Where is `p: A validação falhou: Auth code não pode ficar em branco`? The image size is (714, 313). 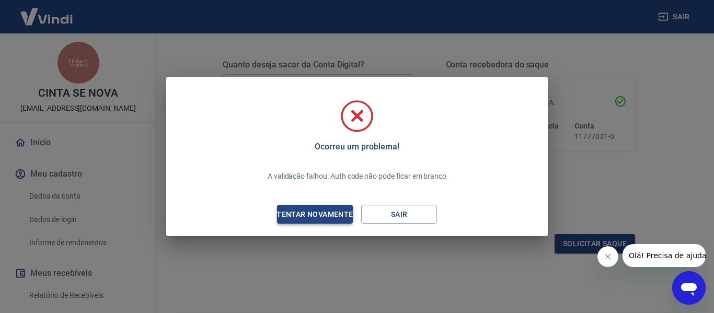 p: A validação falhou: Auth code não pode ficar em branco is located at coordinates (357, 176).